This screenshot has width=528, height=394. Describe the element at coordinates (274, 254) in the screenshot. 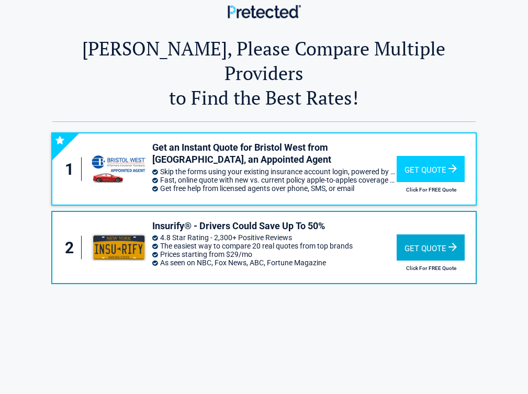

I see `li: Prices starting from $29/mo` at that location.